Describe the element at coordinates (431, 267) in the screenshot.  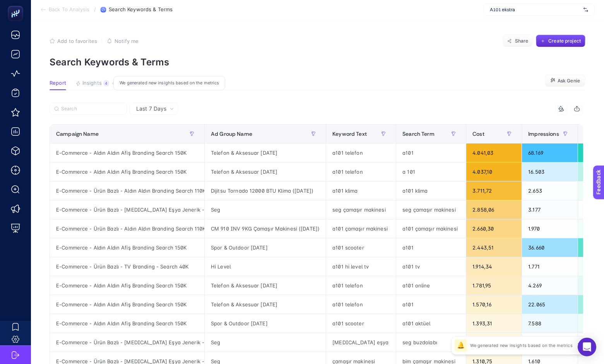
I see `div: a101 tv` at that location.